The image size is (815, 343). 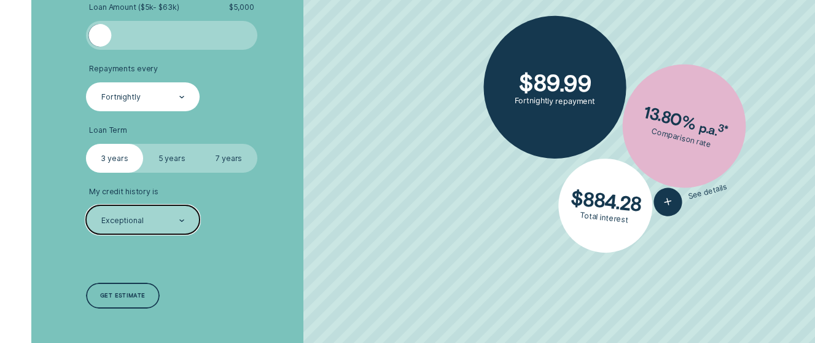 What do you see at coordinates (228, 158) in the screenshot?
I see `label: 7 years` at bounding box center [228, 158].